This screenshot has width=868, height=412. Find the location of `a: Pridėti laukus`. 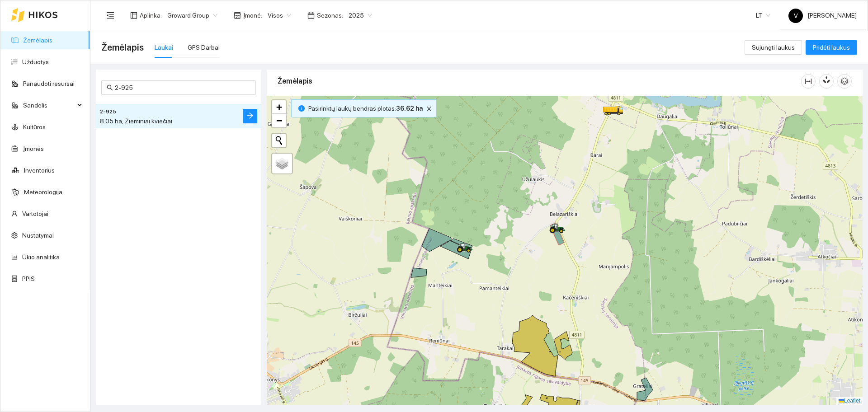

a: Pridėti laukus is located at coordinates (831, 48).